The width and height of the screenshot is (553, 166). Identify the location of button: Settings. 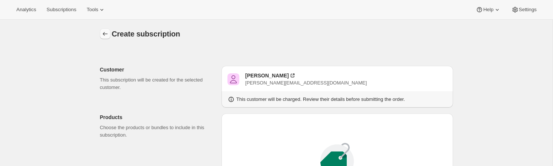
(524, 10).